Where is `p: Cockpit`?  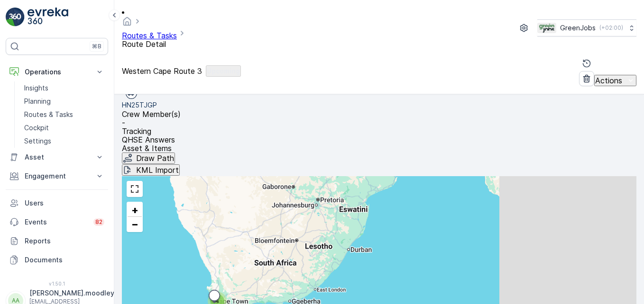
p: Cockpit is located at coordinates (36, 128).